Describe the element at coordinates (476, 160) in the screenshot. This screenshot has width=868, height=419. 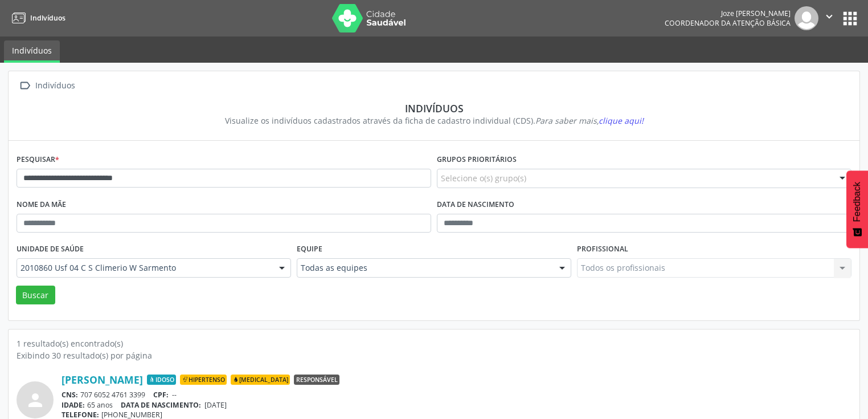
I see `label: Grupos prioritários` at that location.